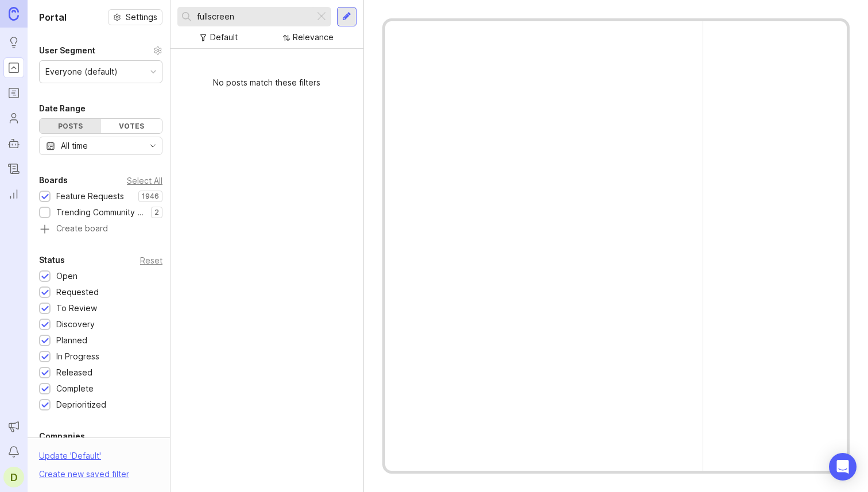 Image resolution: width=868 pixels, height=492 pixels. Describe the element at coordinates (14, 194) in the screenshot. I see `a: Reporting` at that location.